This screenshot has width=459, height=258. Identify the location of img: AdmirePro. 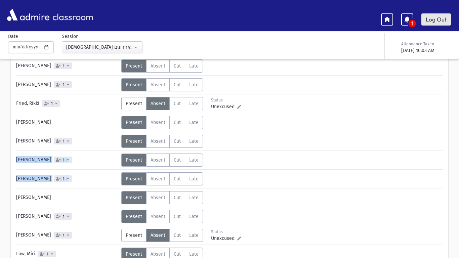
(28, 15).